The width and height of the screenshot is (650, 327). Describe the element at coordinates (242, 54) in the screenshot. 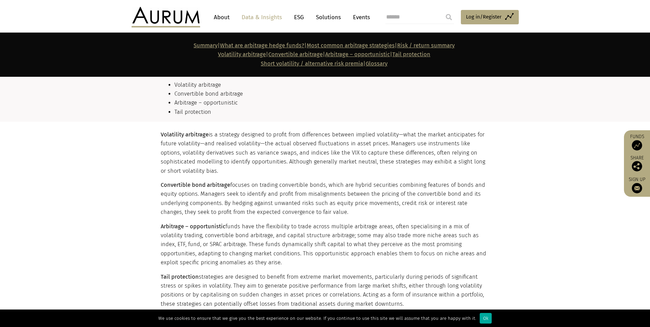

I see `a: Volatility arbitrage` at that location.